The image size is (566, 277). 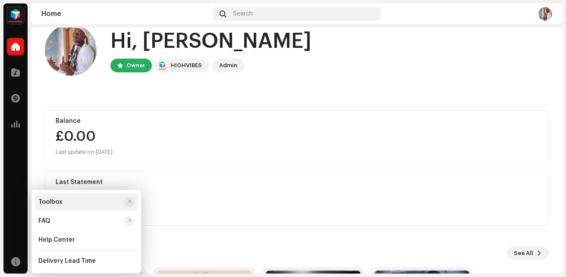 What do you see at coordinates (297, 182) in the screenshot?
I see `div: Last Statement` at bounding box center [297, 182].